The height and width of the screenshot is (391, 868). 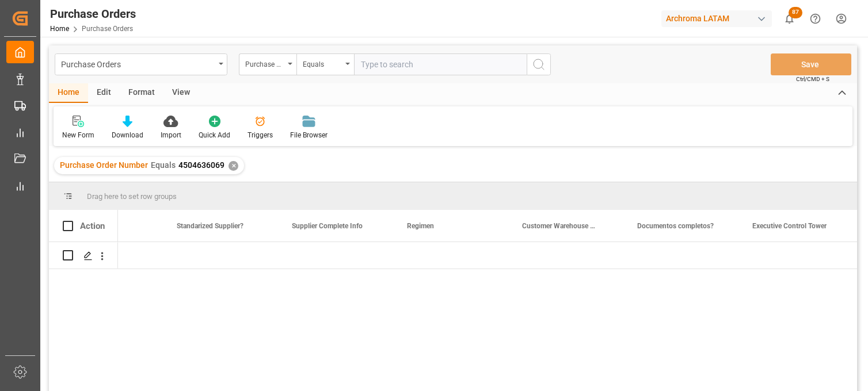 I want to click on button: Save, so click(x=811, y=64).